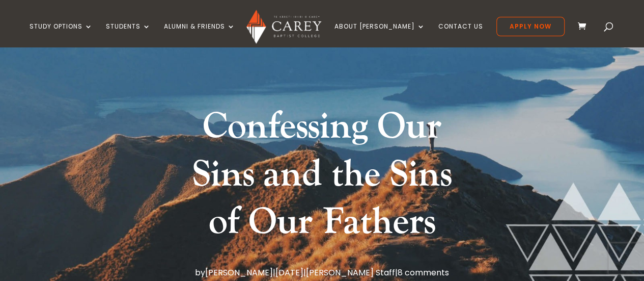 This screenshot has width=644, height=281. What do you see at coordinates (322, 176) in the screenshot?
I see `h1: Confessing Our Sins and the Sins of Our Fathers` at bounding box center [322, 176].